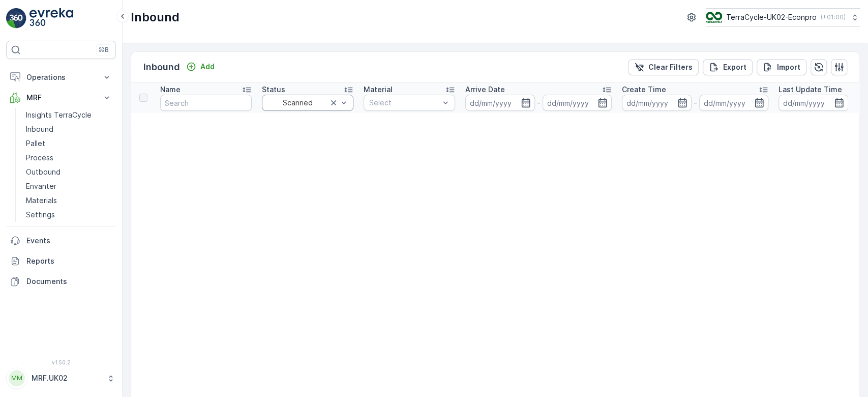 The image size is (868, 397). What do you see at coordinates (670, 67) in the screenshot?
I see `p: Clear Filters` at bounding box center [670, 67].